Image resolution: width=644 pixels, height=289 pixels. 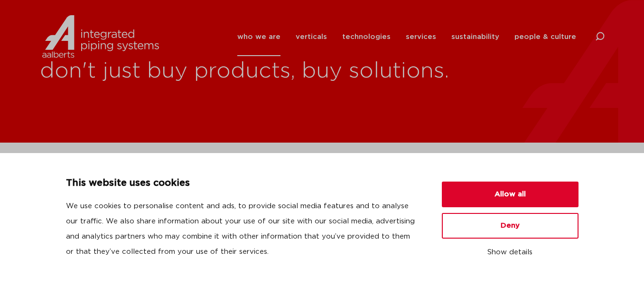 What do you see at coordinates (511, 226) in the screenshot?
I see `button: Deny` at bounding box center [511, 226].